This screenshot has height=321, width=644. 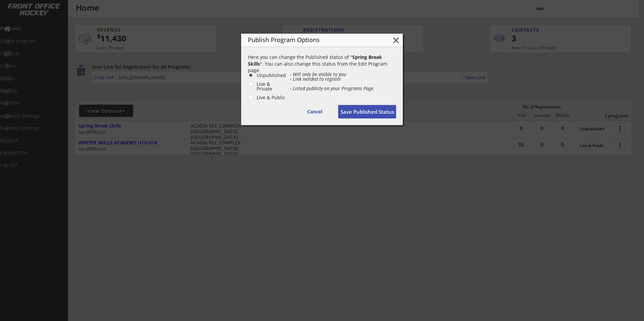 I want to click on div: - Will only be visible to you - Link needed to register - Listed publicly on your Programs Page, so click(x=343, y=81).